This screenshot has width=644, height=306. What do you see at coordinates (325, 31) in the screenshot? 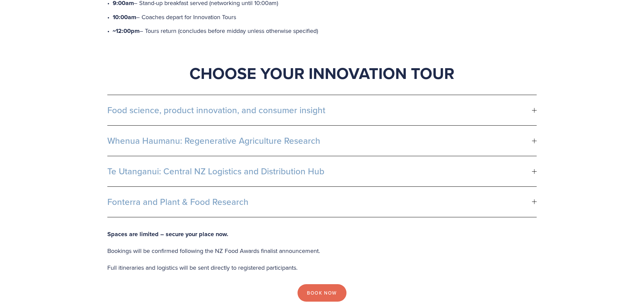
I see `p: – Tours return (concludes before midday unless otherwise specified)` at bounding box center [325, 31].